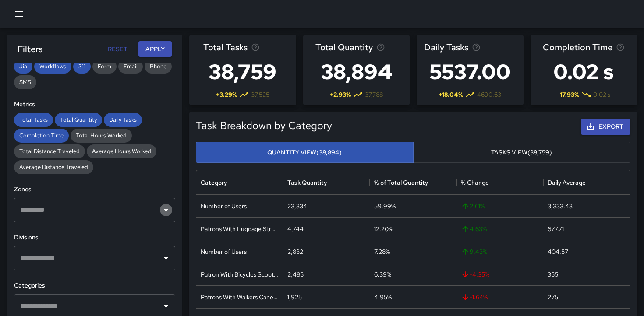 The image size is (644, 316). What do you see at coordinates (385, 206) in the screenshot?
I see `div: 59.99%` at bounding box center [385, 206].